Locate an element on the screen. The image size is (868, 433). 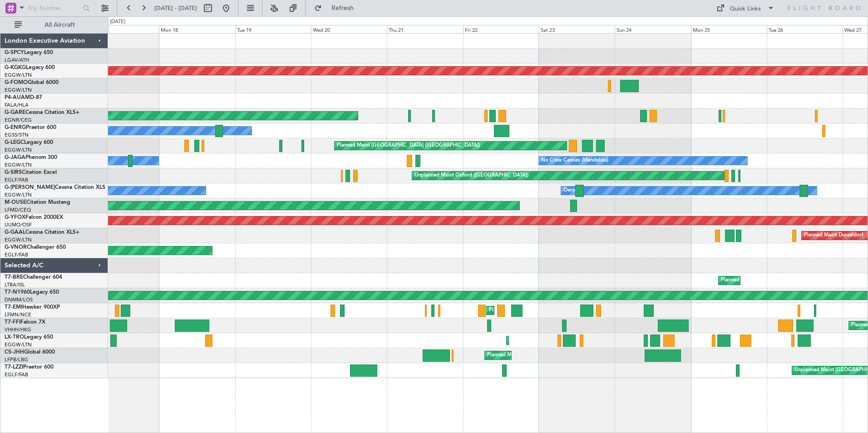
div: No Crew Cannes (Mandelieu) is located at coordinates (575, 161).